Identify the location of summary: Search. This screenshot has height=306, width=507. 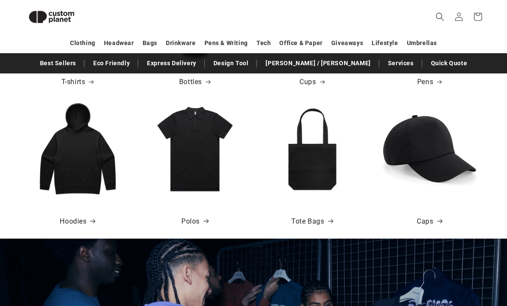
(440, 17).